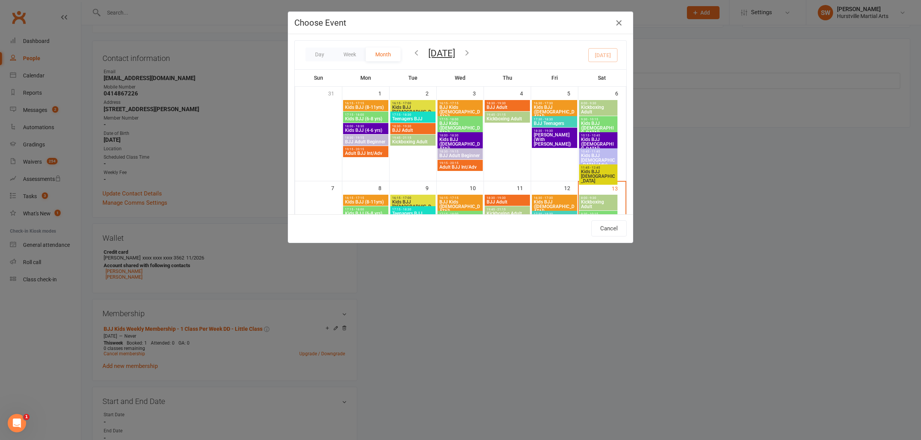  What do you see at coordinates (609, 229) in the screenshot?
I see `button: Cancel` at bounding box center [609, 229].